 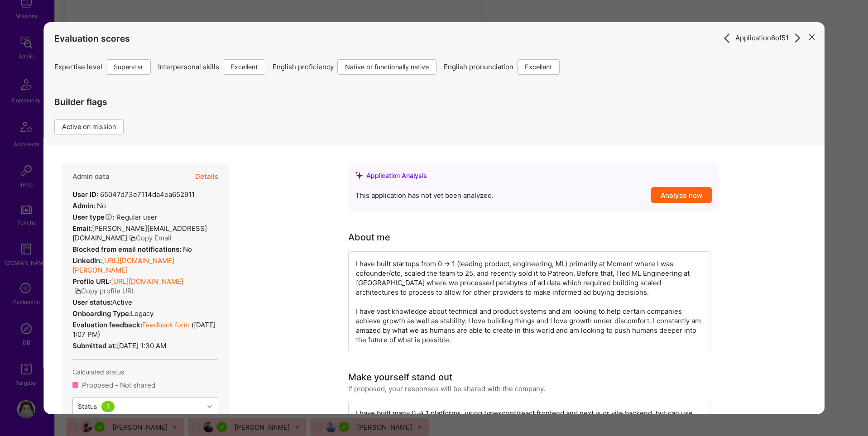 I want to click on h4: Evaluation scores, so click(x=434, y=39).